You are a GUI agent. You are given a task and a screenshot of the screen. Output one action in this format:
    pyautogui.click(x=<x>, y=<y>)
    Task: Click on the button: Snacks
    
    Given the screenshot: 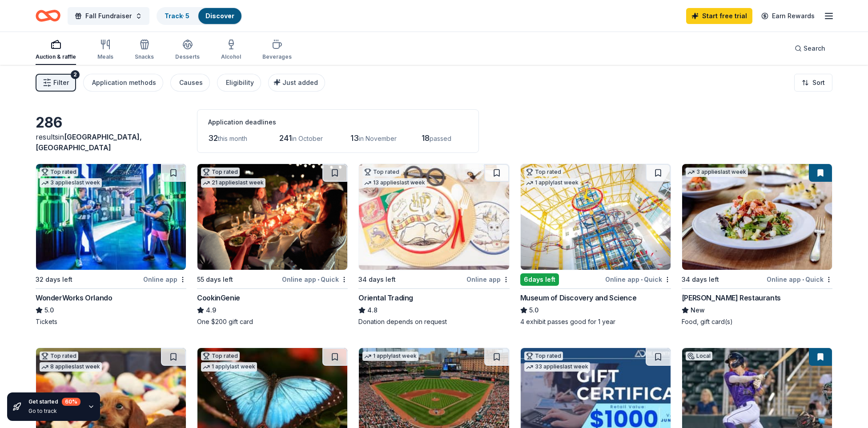 What is the action you would take?
    pyautogui.click(x=144, y=50)
    